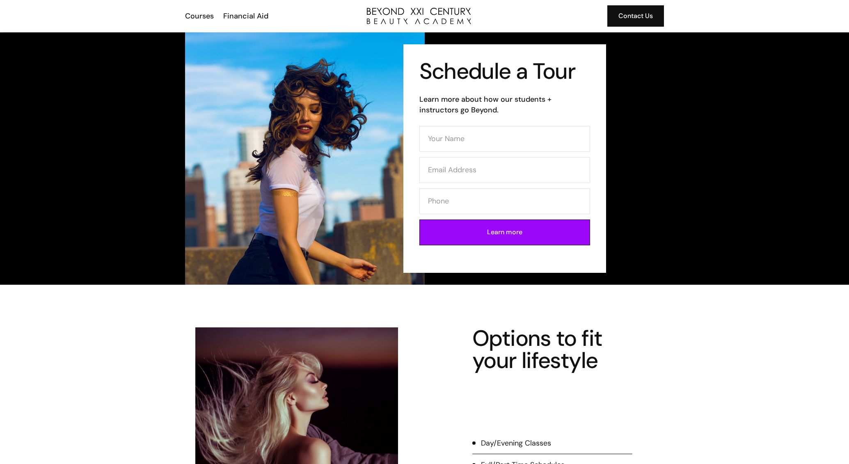 Image resolution: width=849 pixels, height=464 pixels. Describe the element at coordinates (635, 16) in the screenshot. I see `a: Contact Us` at that location.